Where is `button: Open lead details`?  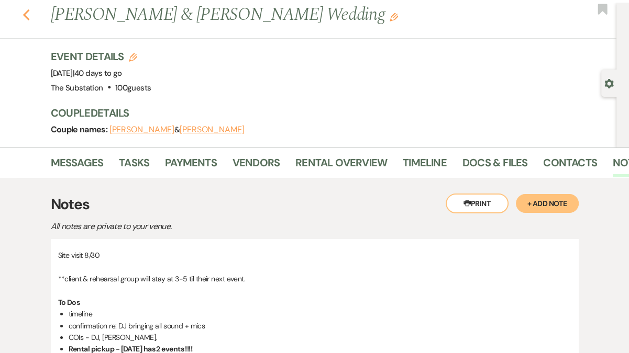 button: Open lead details is located at coordinates (609, 83).